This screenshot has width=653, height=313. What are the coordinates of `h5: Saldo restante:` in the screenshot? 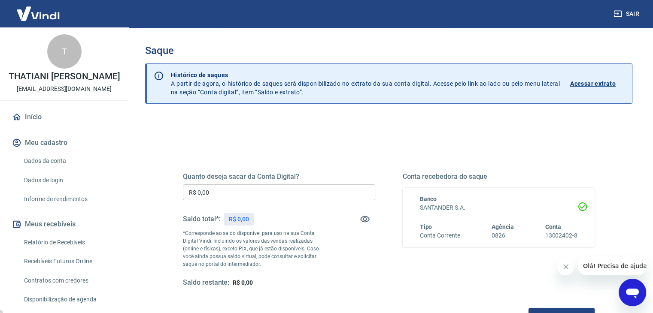 It's located at (206, 283).